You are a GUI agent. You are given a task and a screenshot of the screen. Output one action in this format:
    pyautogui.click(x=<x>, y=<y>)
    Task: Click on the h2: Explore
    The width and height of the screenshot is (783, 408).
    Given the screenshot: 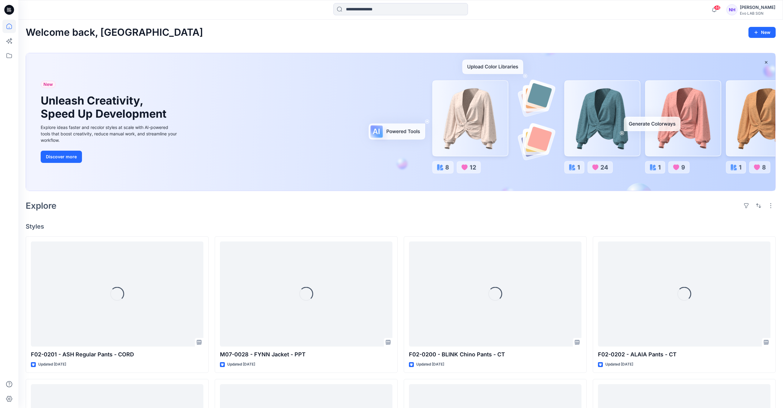 What is the action you would take?
    pyautogui.click(x=41, y=206)
    